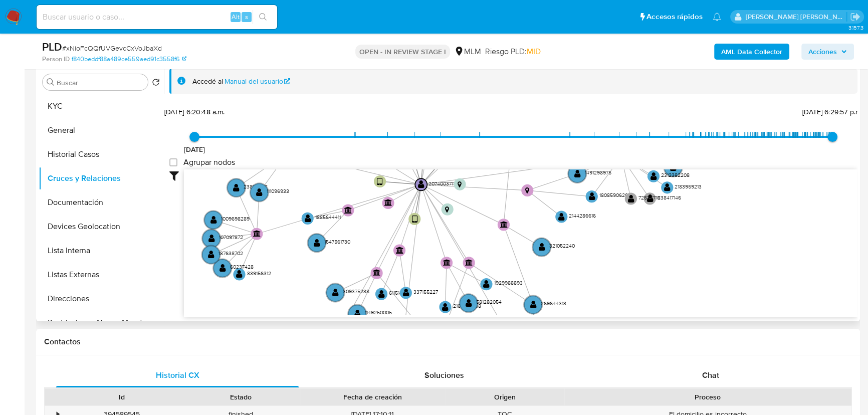  What do you see at coordinates (534, 52) in the screenshot?
I see `span: MID` at bounding box center [534, 52].